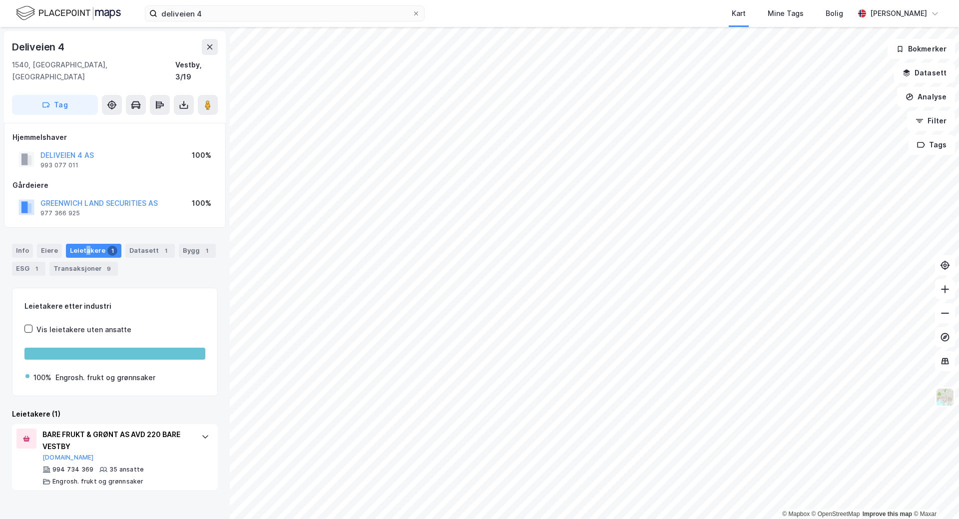  What do you see at coordinates (786, 13) in the screenshot?
I see `div: Mine Tags` at bounding box center [786, 13].